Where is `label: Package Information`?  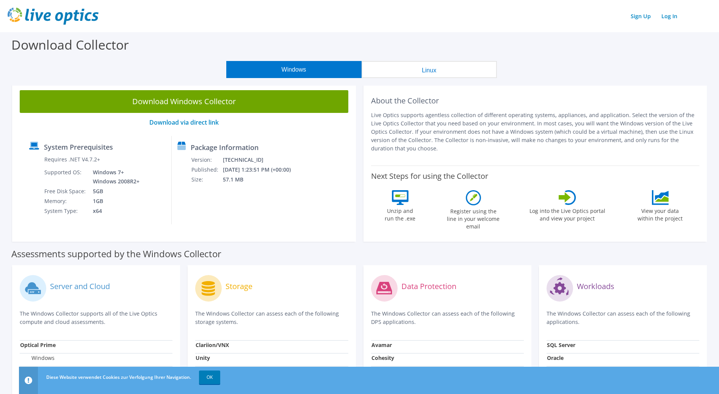
label: Package Information is located at coordinates (224, 147).